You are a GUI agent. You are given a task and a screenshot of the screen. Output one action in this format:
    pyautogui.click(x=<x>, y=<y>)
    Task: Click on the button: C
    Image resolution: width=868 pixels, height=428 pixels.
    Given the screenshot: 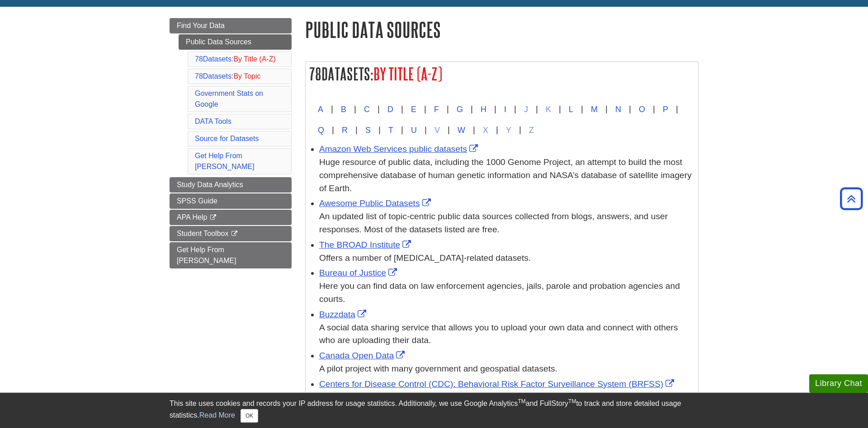 What is the action you would take?
    pyautogui.click(x=366, y=109)
    